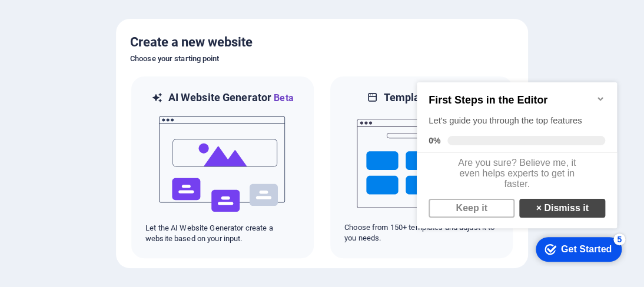 This screenshot has height=287, width=644. What do you see at coordinates (283, 97) in the screenshot?
I see `span: Beta` at bounding box center [283, 97].